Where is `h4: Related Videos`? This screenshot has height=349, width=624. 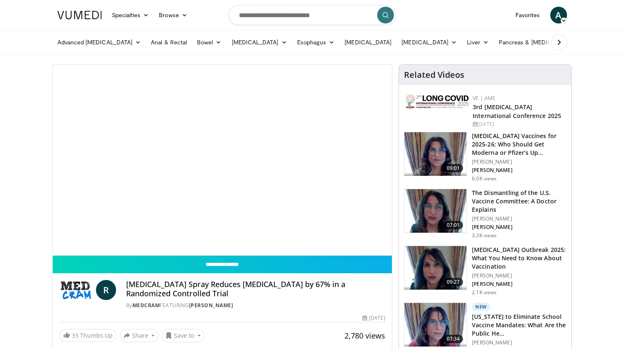 h4: Related Videos is located at coordinates (434, 75).